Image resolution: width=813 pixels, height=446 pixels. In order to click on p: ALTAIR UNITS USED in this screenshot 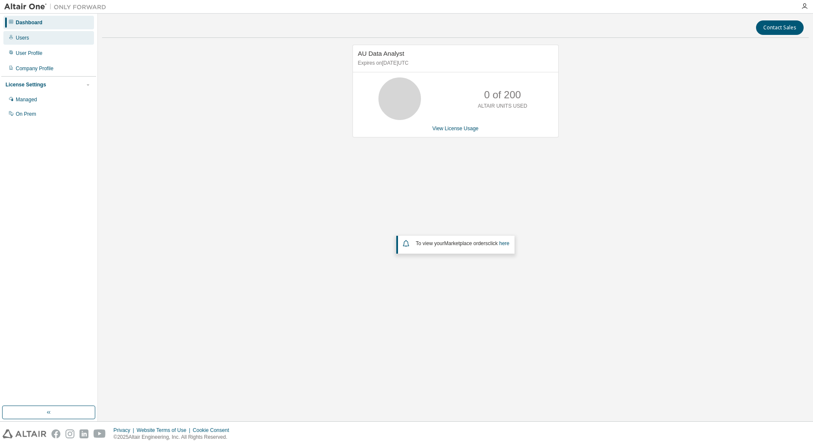, I will do `click(503, 106)`.